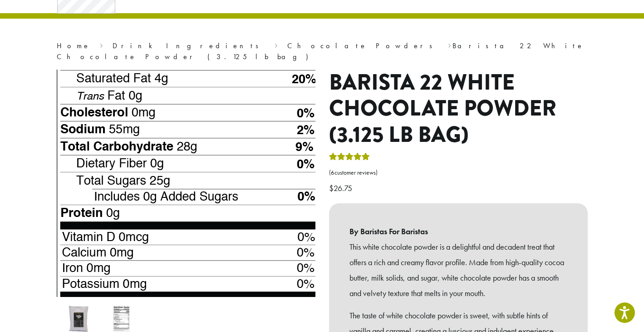 The height and width of the screenshot is (332, 644). I want to click on bdi: 26.75, so click(342, 188).